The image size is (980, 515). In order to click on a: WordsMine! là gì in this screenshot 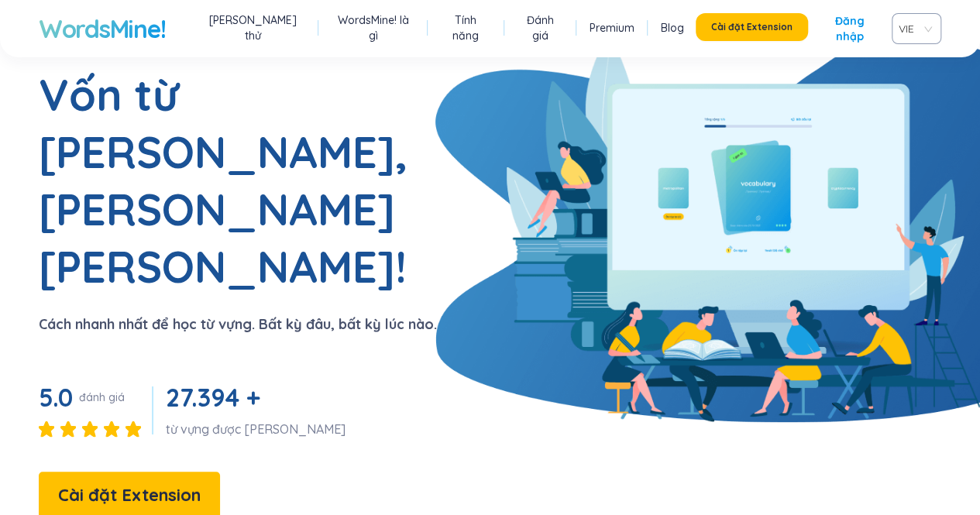, I will do `click(373, 28)`.